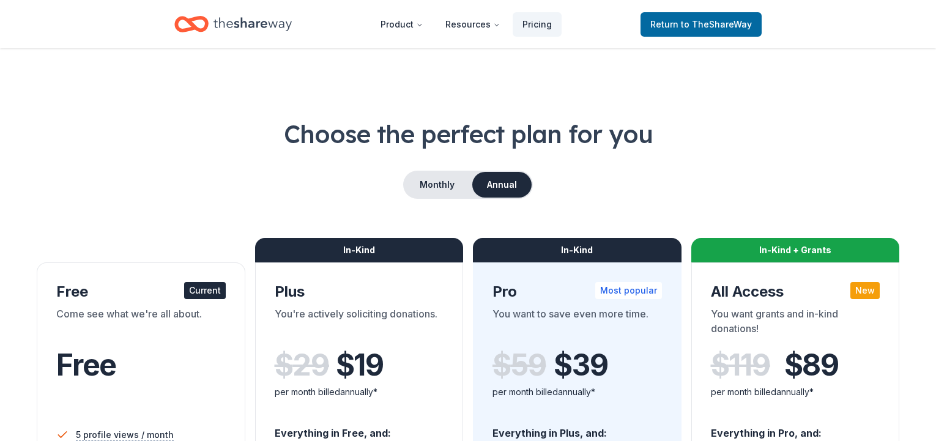 The width and height of the screenshot is (936, 441). Describe the element at coordinates (795, 428) in the screenshot. I see `div: Everything in Pro, and:` at that location.